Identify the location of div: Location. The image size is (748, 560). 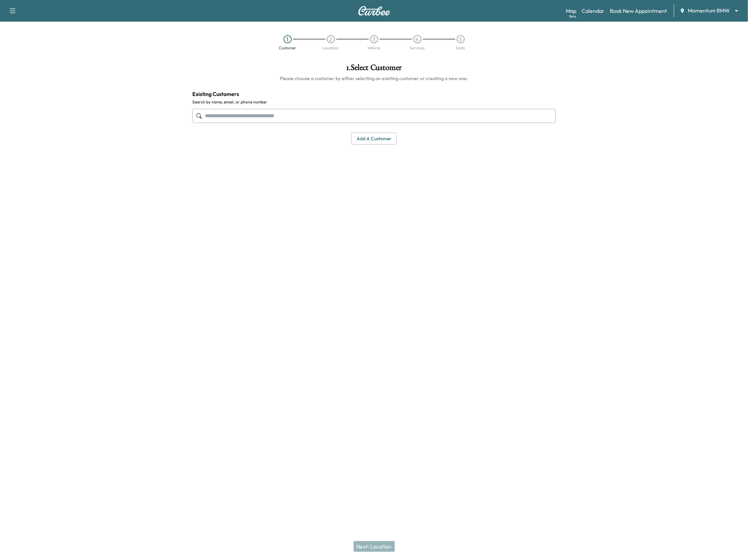
(331, 48).